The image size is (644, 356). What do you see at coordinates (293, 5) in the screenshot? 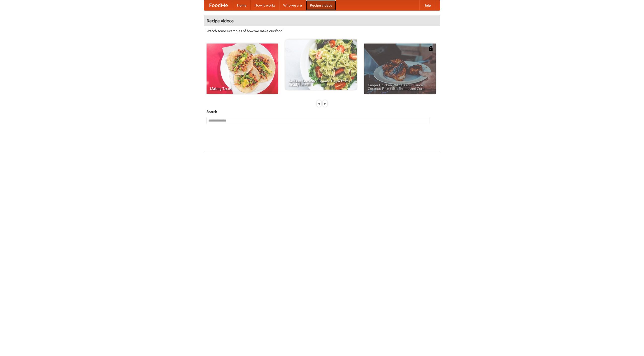
I see `a: Who we are` at bounding box center [293, 5].